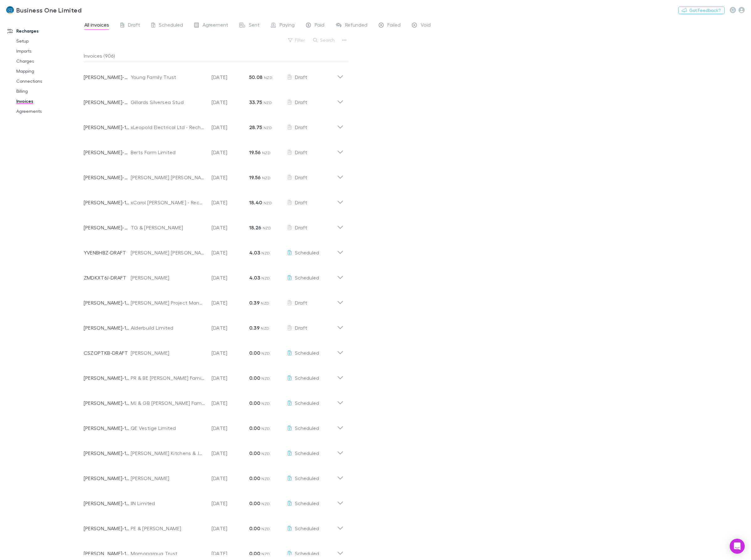 The width and height of the screenshot is (751, 560). I want to click on div: QE Vestige Limited, so click(168, 428).